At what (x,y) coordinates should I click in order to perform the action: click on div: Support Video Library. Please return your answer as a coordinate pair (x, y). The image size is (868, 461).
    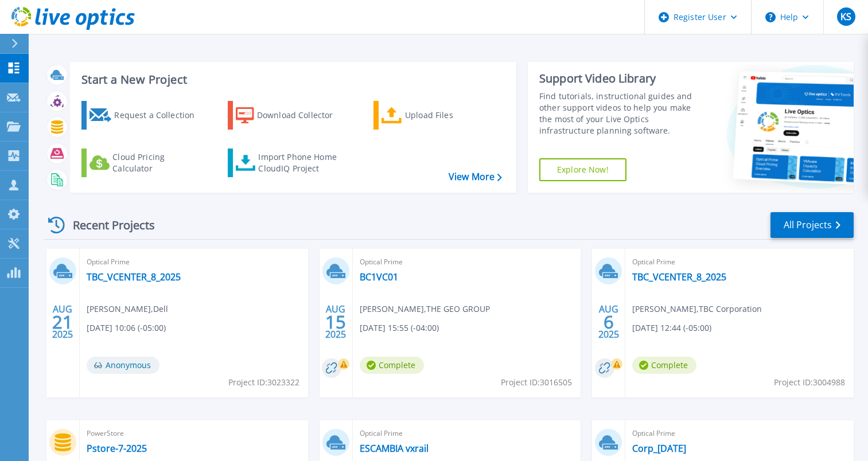
    Looking at the image, I should click on (621, 79).